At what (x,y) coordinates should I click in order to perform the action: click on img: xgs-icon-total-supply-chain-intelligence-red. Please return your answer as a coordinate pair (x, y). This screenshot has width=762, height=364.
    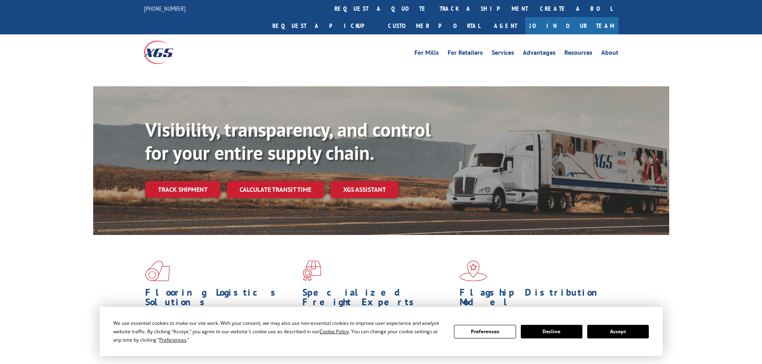
    Looking at the image, I should click on (158, 271).